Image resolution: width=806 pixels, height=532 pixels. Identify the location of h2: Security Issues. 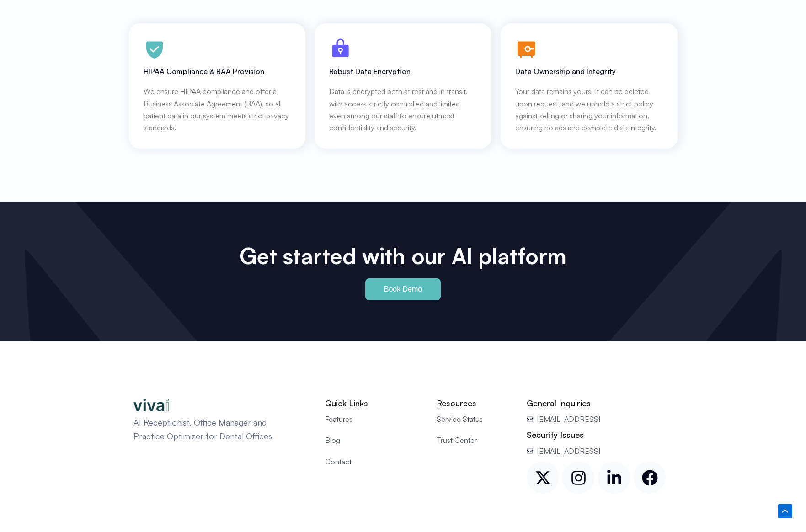
(599, 435).